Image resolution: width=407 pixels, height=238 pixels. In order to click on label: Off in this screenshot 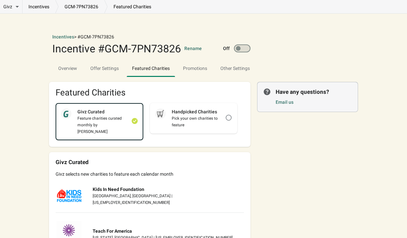, I will do `click(226, 48)`.